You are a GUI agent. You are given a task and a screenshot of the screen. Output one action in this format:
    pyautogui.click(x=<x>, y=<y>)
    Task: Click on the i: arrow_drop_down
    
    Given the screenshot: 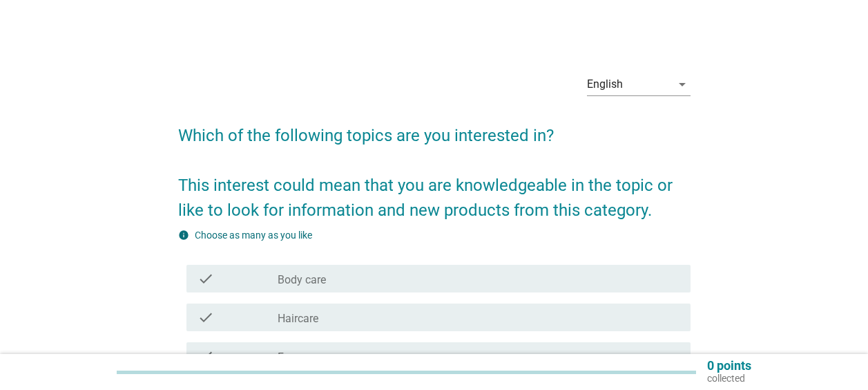 What is the action you would take?
    pyautogui.click(x=683, y=84)
    